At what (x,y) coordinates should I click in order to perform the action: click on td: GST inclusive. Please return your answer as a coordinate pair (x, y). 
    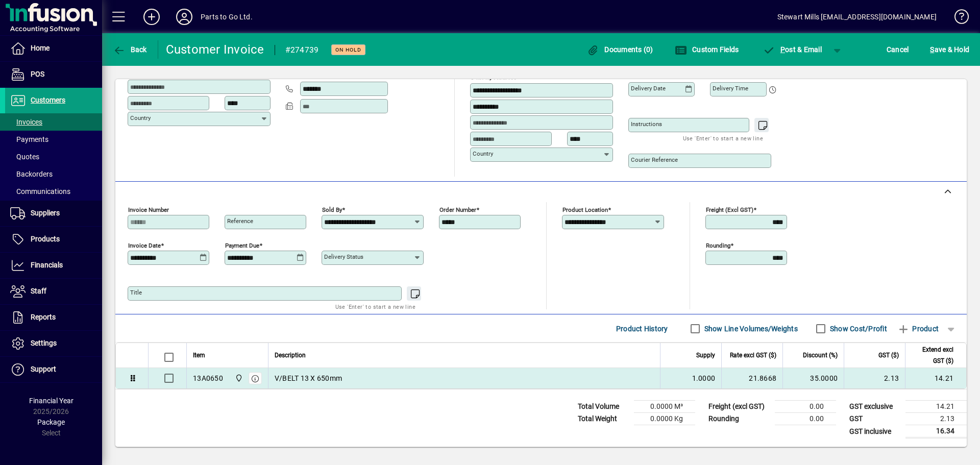
    Looking at the image, I should click on (875, 432).